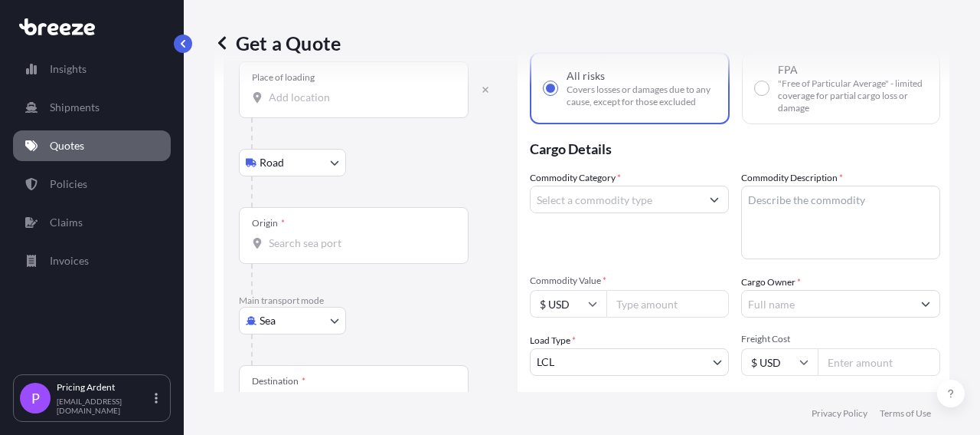 The height and width of the screenshot is (435, 980). What do you see at coordinates (104, 387) in the screenshot?
I see `p: Pricing Ardent` at bounding box center [104, 387].